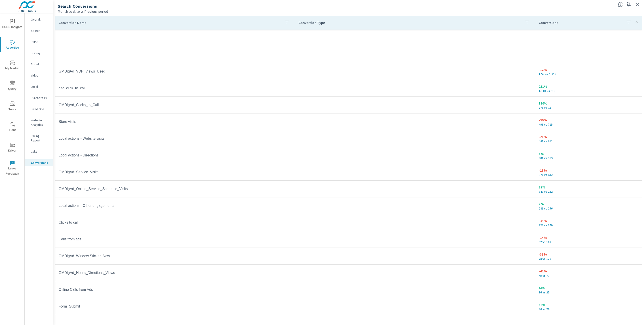  What do you see at coordinates (39, 20) in the screenshot?
I see `div: Overall` at bounding box center [39, 20].